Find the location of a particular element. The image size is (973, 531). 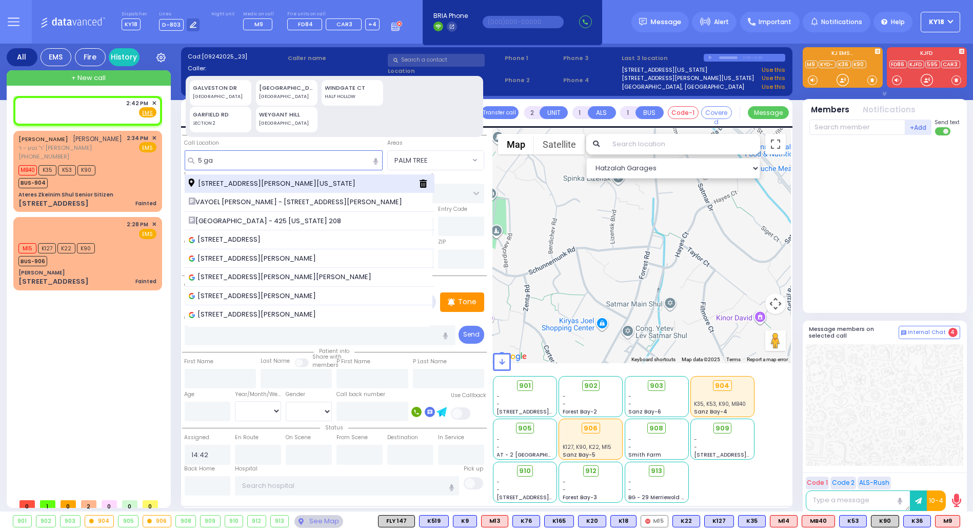

div: K18 is located at coordinates (623, 521).